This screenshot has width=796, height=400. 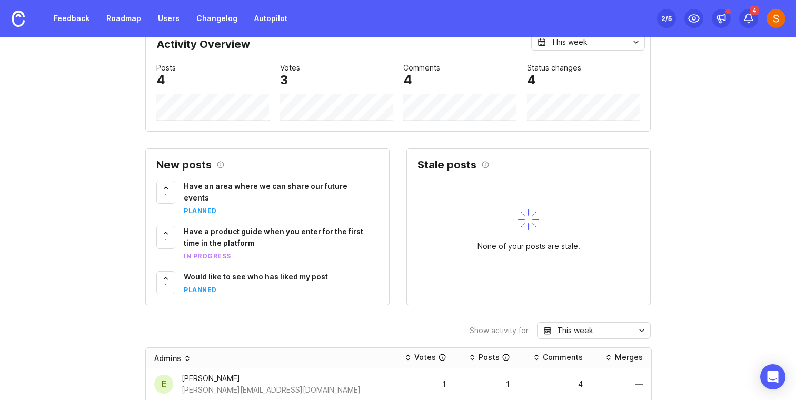 I want to click on div: 2 /5, so click(x=667, y=18).